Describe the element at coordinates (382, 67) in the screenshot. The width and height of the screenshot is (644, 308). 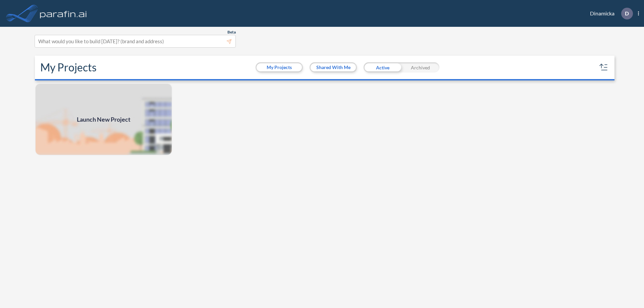
I see `div: Active` at that location.